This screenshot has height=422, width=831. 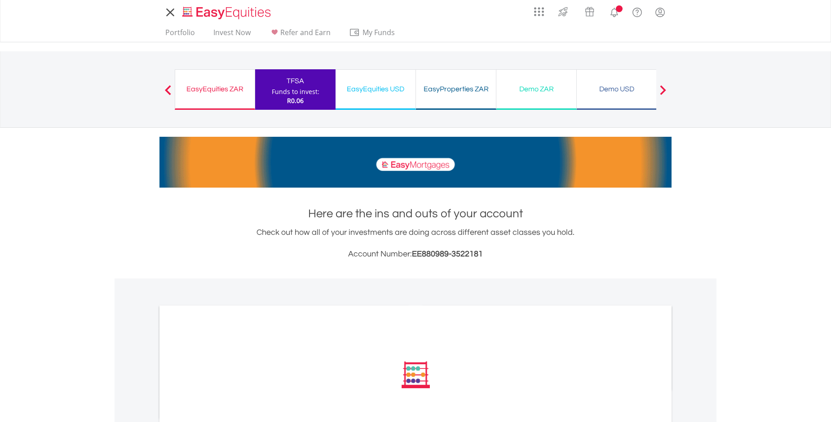 What do you see at coordinates (226, 11) in the screenshot?
I see `a: Home page` at bounding box center [226, 11].